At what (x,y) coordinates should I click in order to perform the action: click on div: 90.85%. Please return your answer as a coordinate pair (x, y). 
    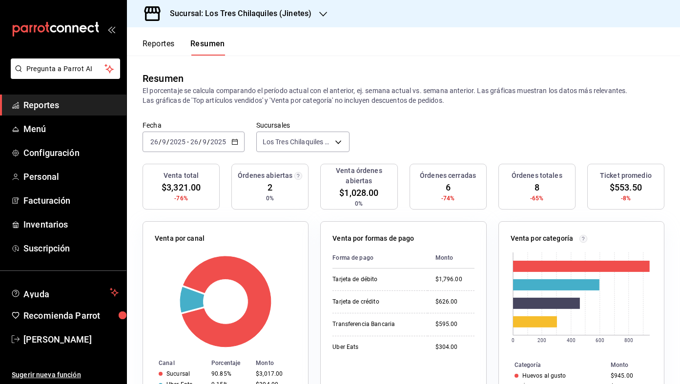
    Looking at the image, I should click on (229, 374).